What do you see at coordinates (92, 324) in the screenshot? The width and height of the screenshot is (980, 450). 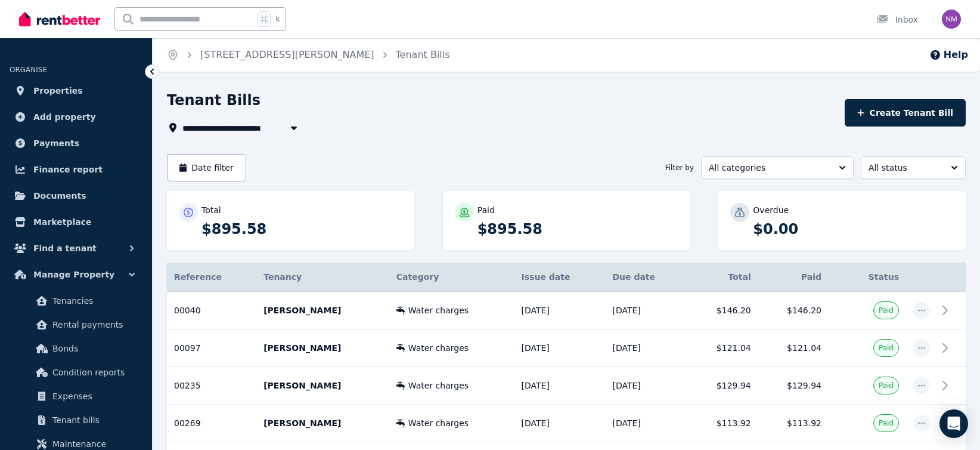 I see `span: Rental payments` at bounding box center [92, 324].